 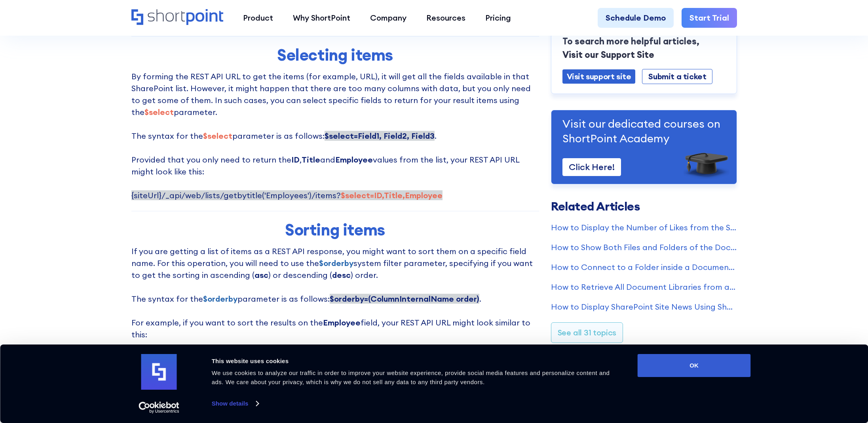 What do you see at coordinates (677, 76) in the screenshot?
I see `a: Submit a ticket` at bounding box center [677, 76].